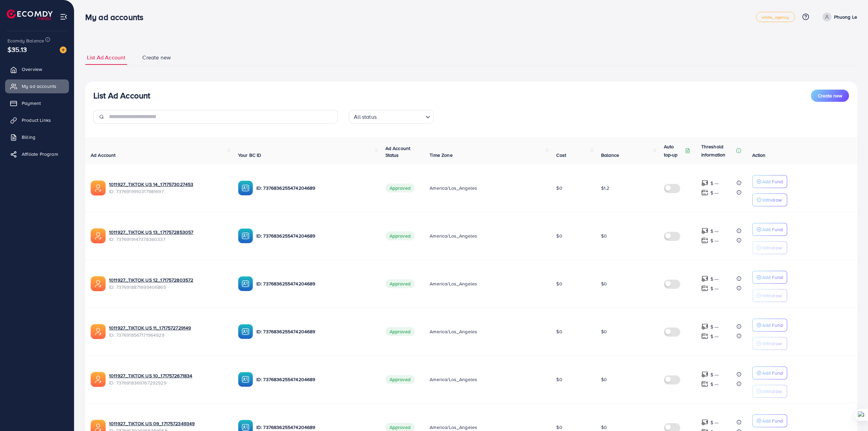  I want to click on a: white_agency, so click(775, 17).